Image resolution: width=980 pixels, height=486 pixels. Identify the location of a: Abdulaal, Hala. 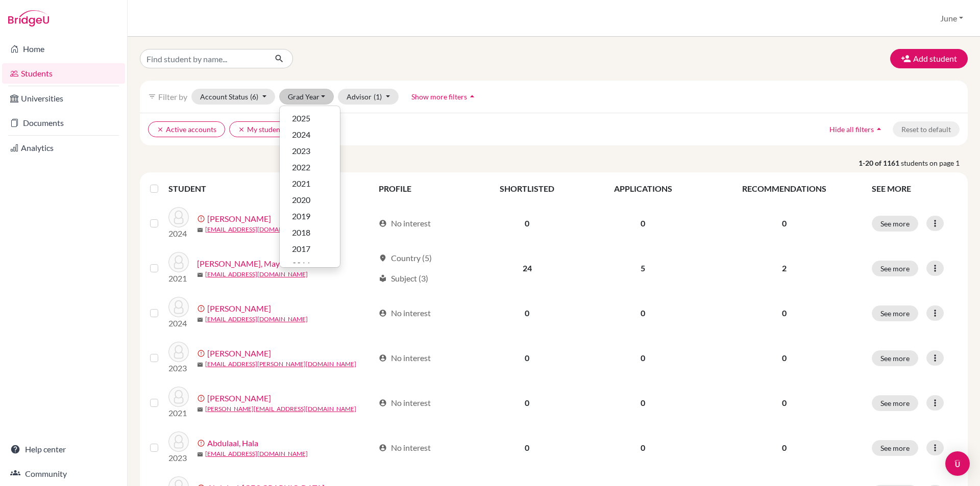
(233, 443).